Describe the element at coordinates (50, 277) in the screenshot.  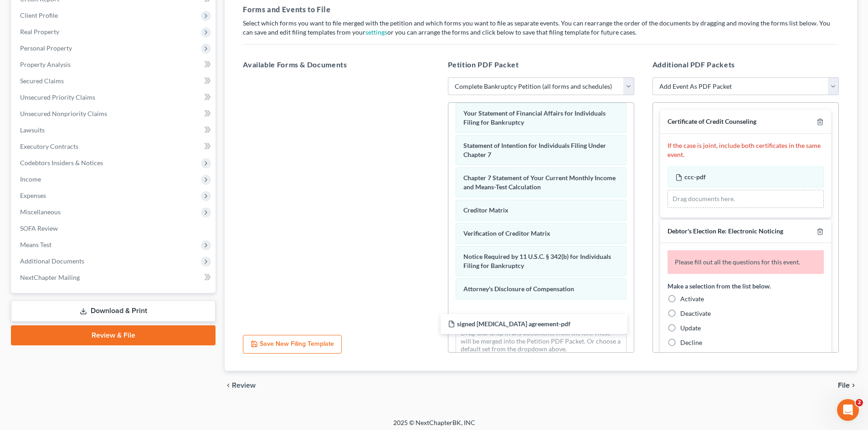
I see `span: NextChapter Mailing` at that location.